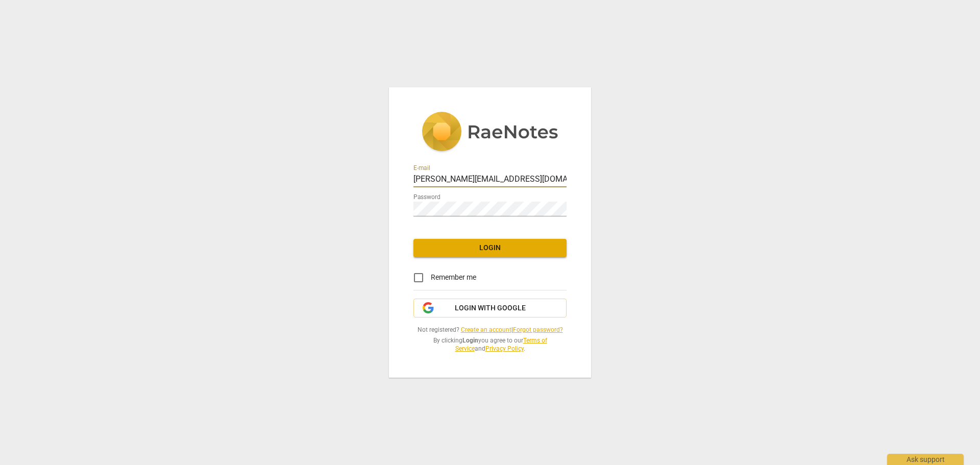 The height and width of the screenshot is (465, 980). Describe the element at coordinates (490, 248) in the screenshot. I see `span: Login` at that location.